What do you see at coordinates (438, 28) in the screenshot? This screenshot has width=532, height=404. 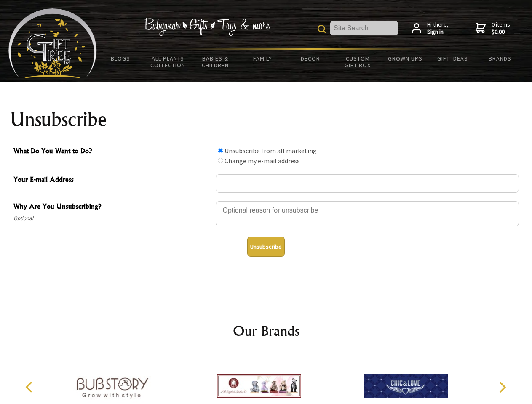 I see `span: Hi there,` at bounding box center [438, 28].